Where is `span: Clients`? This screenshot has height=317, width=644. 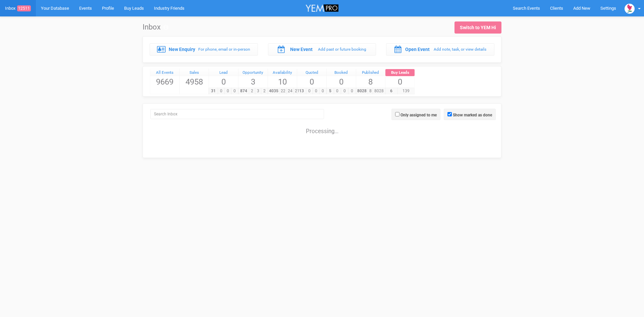
span: Clients is located at coordinates (556, 8).